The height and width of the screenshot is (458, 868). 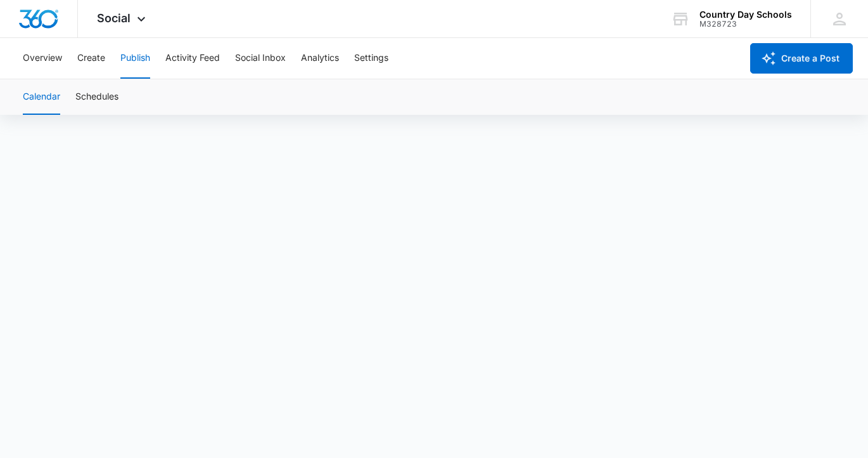 I want to click on div: account id, so click(x=746, y=24).